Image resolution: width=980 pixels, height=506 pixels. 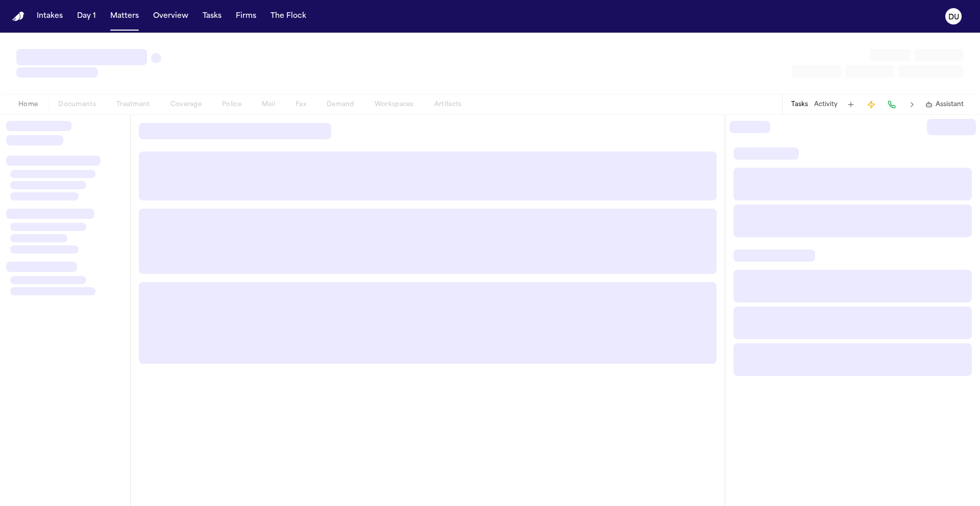 I want to click on text: DU, so click(x=954, y=17).